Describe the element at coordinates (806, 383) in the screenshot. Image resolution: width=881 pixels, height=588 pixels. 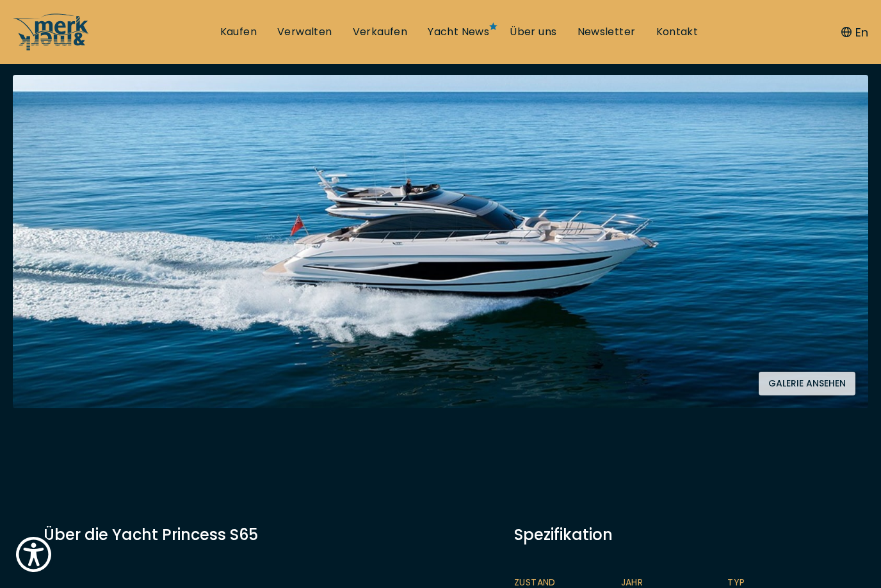
I see `button: Galerie ansehen` at that location.